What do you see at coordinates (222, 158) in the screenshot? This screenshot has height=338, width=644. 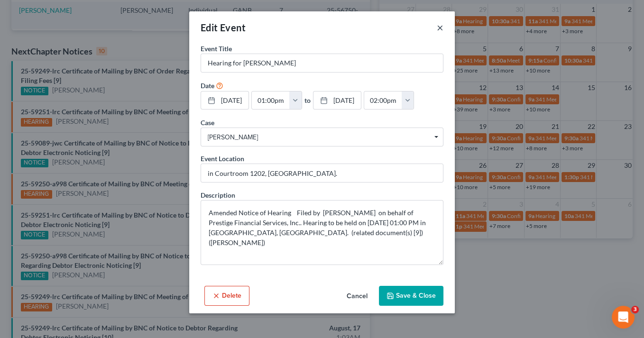 I see `label: Event Location` at bounding box center [222, 158].